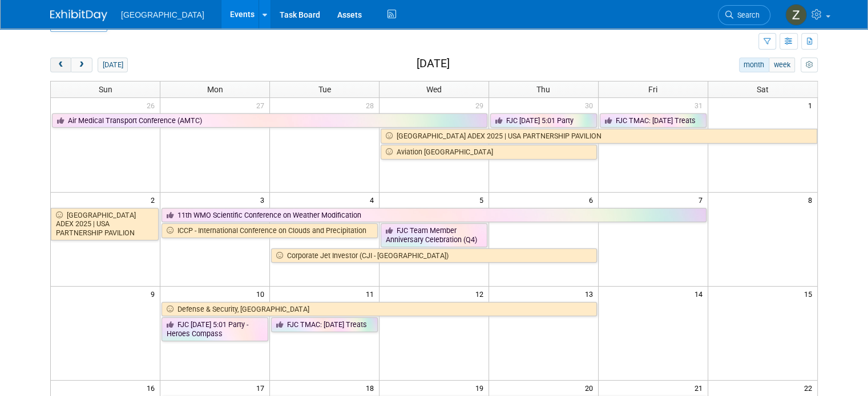  What do you see at coordinates (262, 294) in the screenshot?
I see `span: 10` at bounding box center [262, 294].